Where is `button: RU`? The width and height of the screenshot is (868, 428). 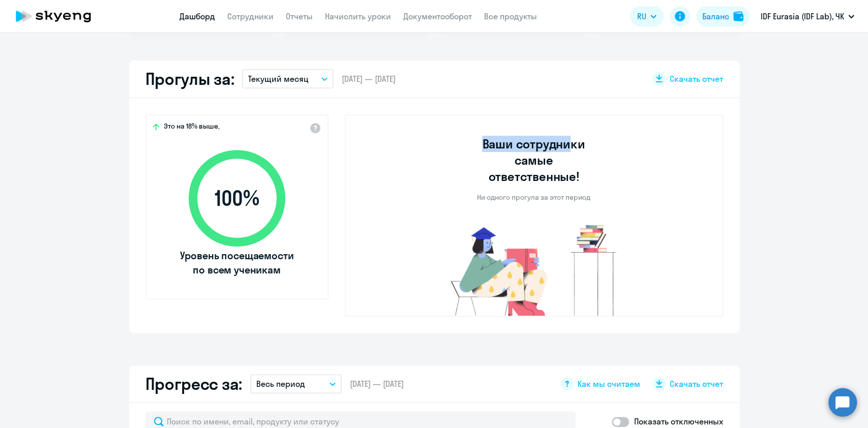
button: RU is located at coordinates (647, 16).